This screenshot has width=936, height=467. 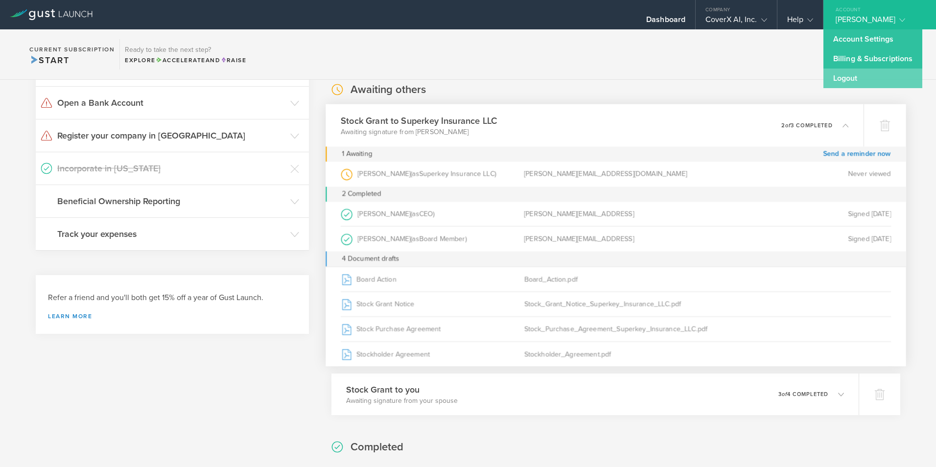 I want to click on div: Explore, so click(x=186, y=60).